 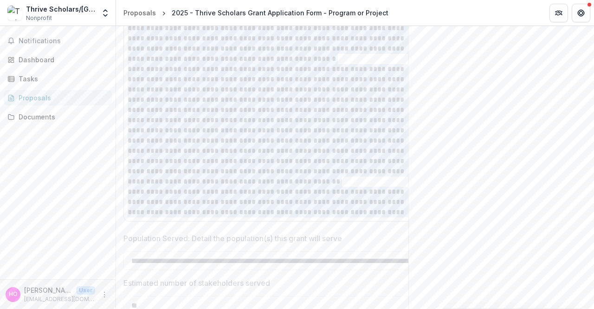 I want to click on div: Tasks, so click(x=61, y=78).